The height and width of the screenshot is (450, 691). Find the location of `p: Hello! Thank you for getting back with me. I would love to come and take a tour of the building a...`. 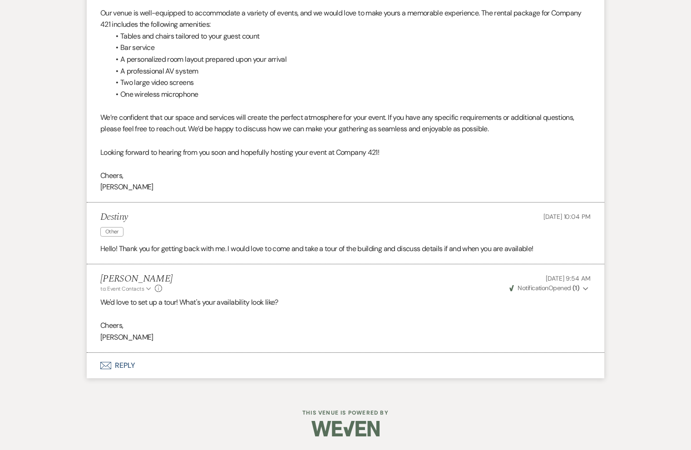

p: Hello! Thank you for getting back with me. I would love to come and take a tour of the building a... is located at coordinates (346, 249).